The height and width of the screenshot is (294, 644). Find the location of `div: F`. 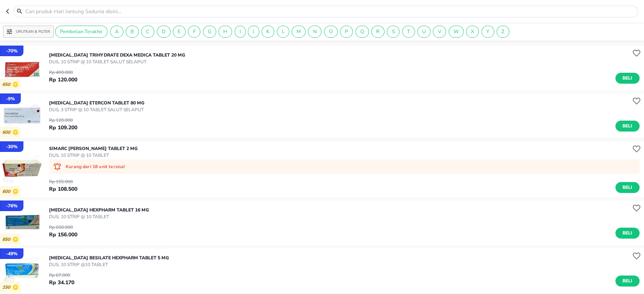

div: F is located at coordinates (194, 32).